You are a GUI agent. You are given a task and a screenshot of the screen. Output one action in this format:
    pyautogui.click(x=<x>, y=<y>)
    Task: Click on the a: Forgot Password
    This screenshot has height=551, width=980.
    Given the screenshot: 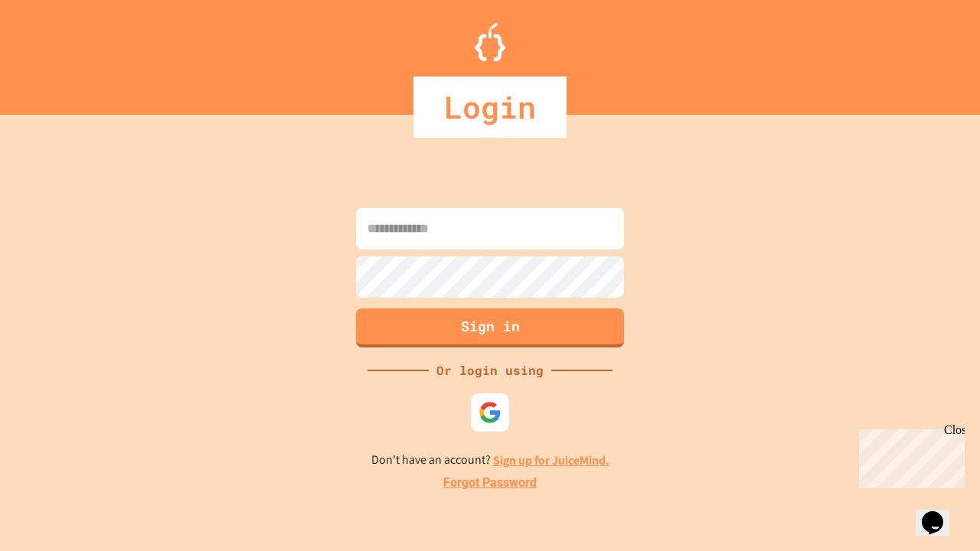 What is the action you would take?
    pyautogui.click(x=490, y=483)
    